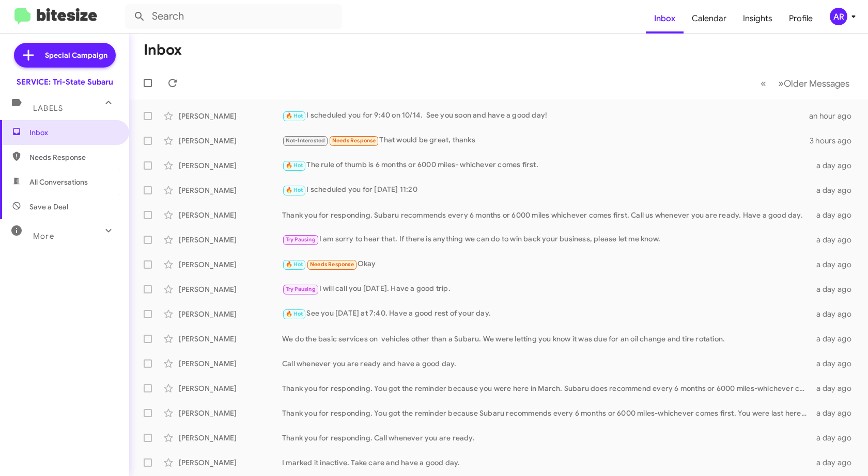 This screenshot has width=868, height=476. What do you see at coordinates (834, 116) in the screenshot?
I see `div: an hour ago` at bounding box center [834, 116].